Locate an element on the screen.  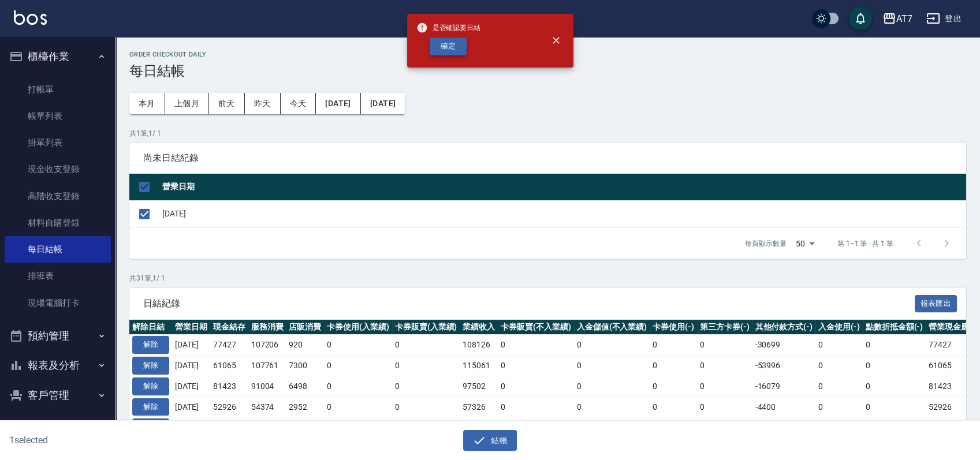
div: AT7 is located at coordinates (904, 18).